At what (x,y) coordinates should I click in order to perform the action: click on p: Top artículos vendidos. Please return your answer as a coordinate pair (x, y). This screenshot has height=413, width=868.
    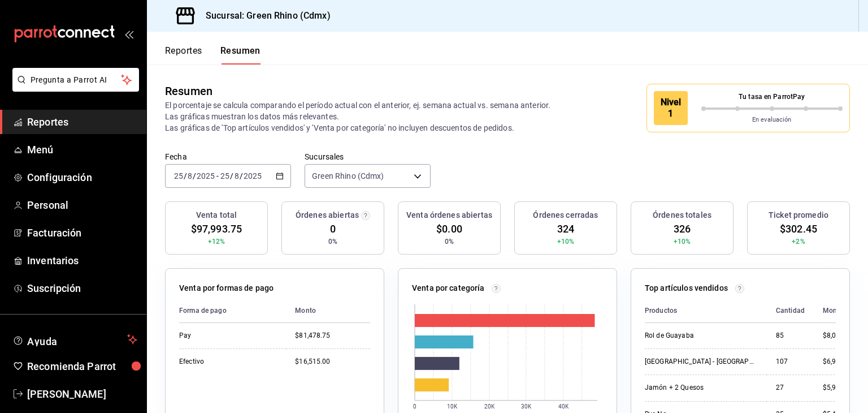
    Looking at the image, I should click on (686, 288).